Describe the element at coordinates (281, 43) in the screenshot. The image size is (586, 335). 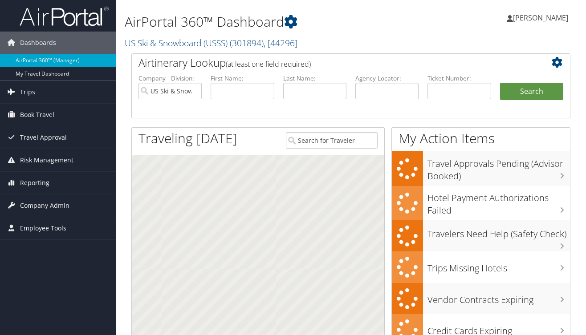
I see `span: , [ 44296 ]` at that location.